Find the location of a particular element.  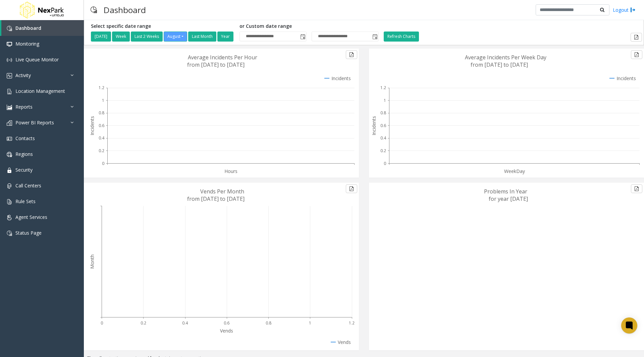

span: Regions is located at coordinates (24, 154).